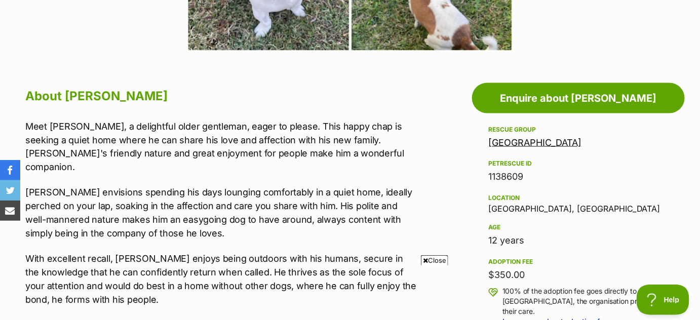 The width and height of the screenshot is (700, 320). Describe the element at coordinates (579, 263) in the screenshot. I see `div: Adoption fee` at that location.